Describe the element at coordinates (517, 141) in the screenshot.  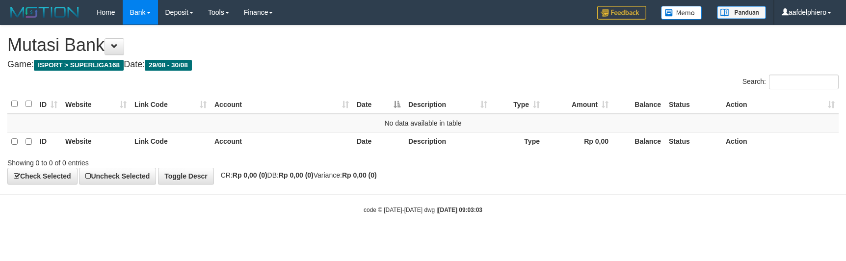
I see `th: Type` at that location.